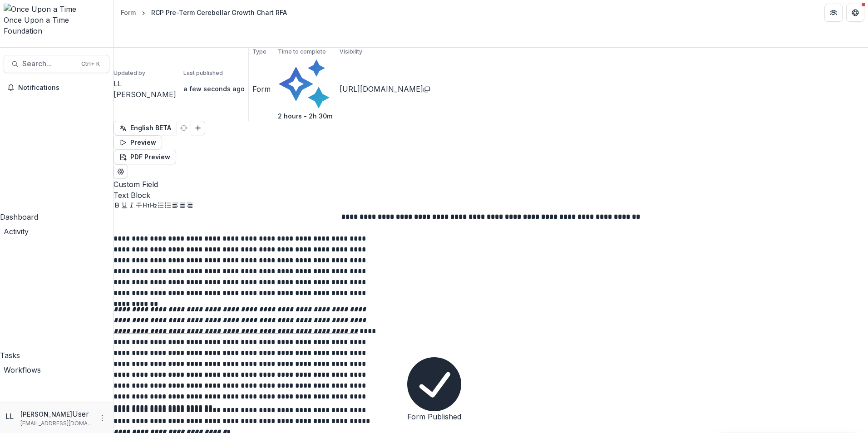  What do you see at coordinates (214, 88) in the screenshot?
I see `p: a few seconds ago` at bounding box center [214, 88].